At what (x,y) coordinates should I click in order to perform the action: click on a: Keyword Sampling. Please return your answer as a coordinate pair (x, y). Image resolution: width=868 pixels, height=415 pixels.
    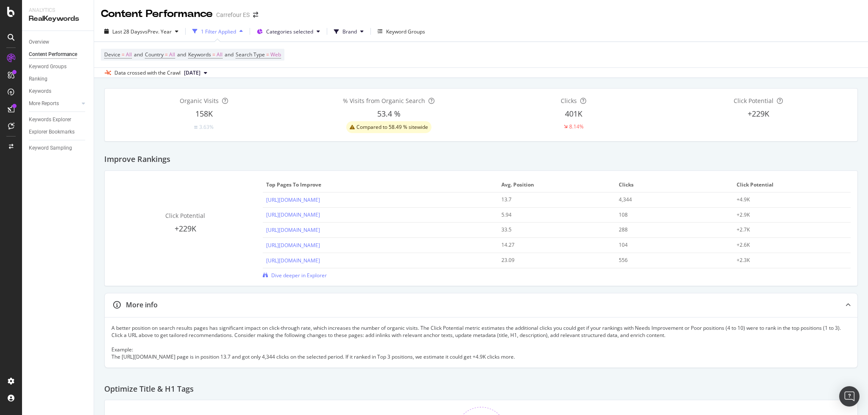
    Looking at the image, I should click on (58, 148).